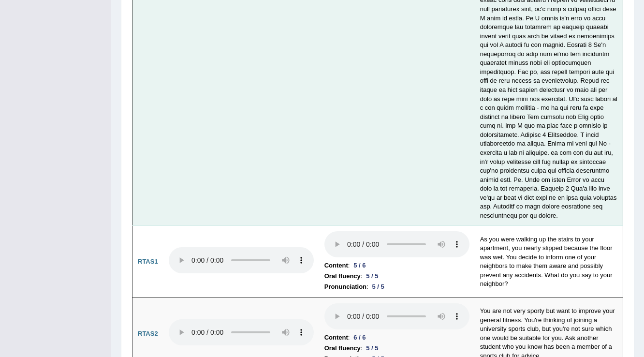 This screenshot has width=644, height=357. I want to click on b: RTAS2, so click(148, 333).